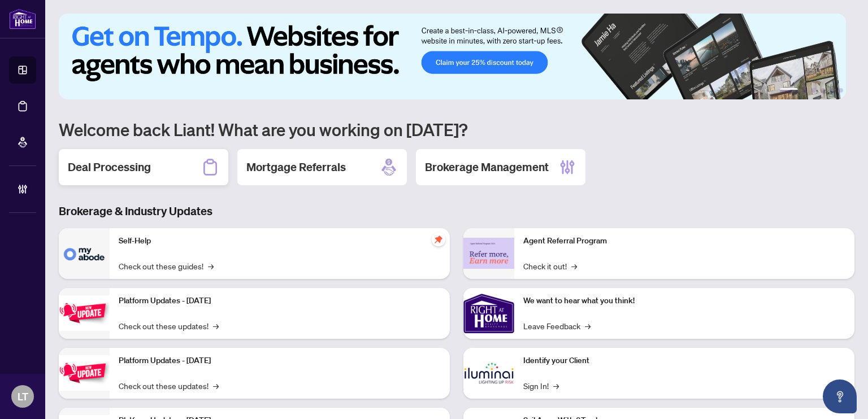 The height and width of the screenshot is (419, 868). I want to click on p: We want to hear what you think!, so click(685, 301).